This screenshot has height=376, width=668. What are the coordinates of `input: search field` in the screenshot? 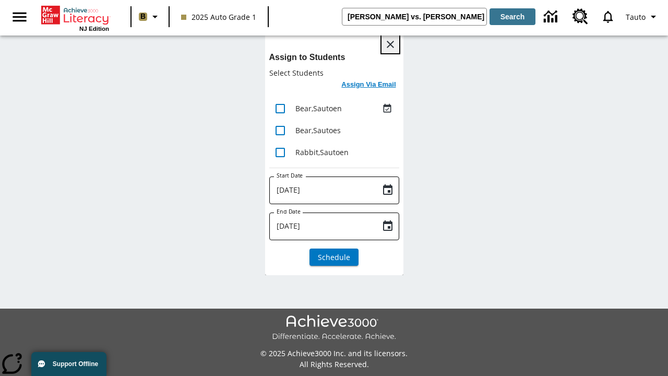 It's located at (415, 17).